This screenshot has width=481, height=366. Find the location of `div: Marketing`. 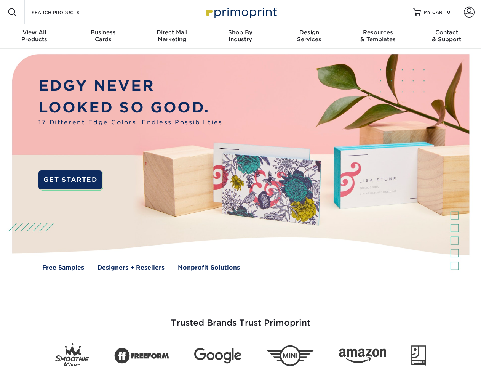

div: Marketing is located at coordinates (172, 36).